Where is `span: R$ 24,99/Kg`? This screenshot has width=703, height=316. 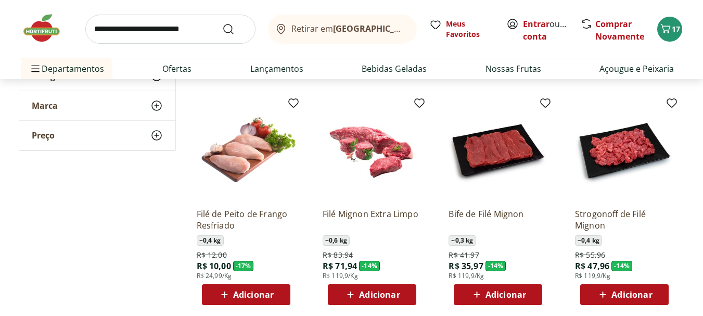 span: R$ 24,99/Kg is located at coordinates (214, 276).